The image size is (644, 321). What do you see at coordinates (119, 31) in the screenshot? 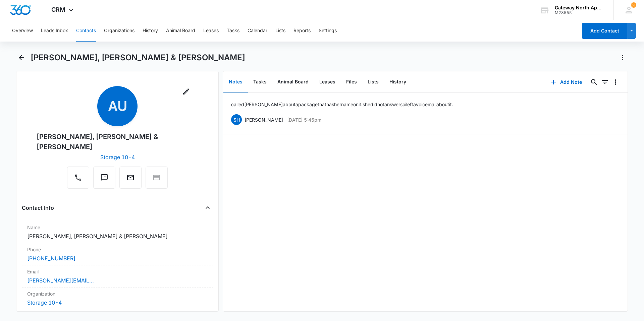
I see `button: Organizations` at bounding box center [119, 31].